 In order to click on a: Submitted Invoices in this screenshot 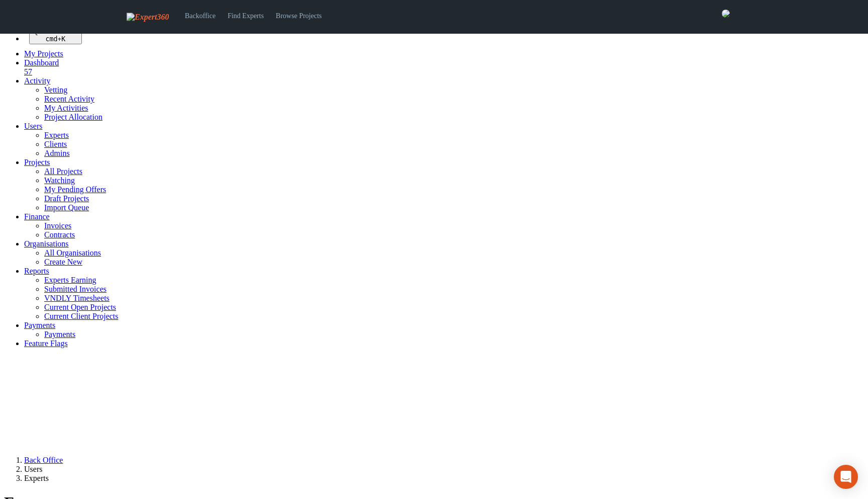, I will do `click(76, 289)`.